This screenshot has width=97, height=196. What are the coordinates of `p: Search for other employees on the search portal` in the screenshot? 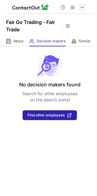 It's located at (50, 97).